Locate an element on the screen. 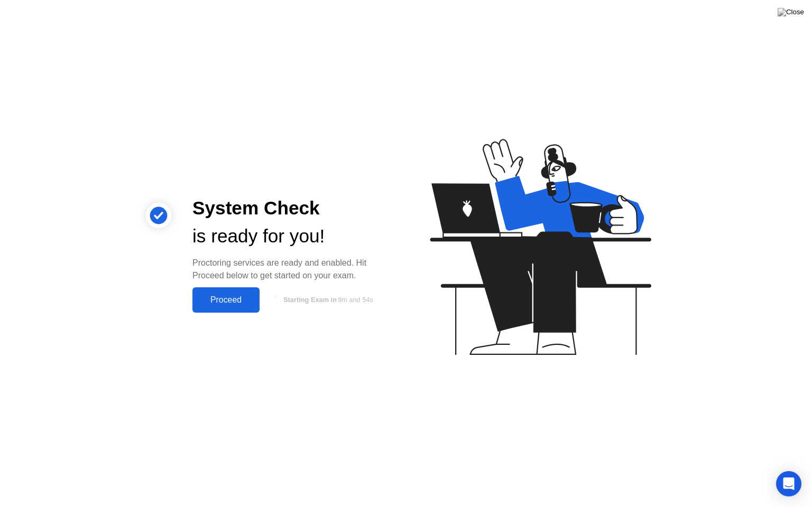 This screenshot has height=507, width=812. button: Starting Exam in9m and 54s is located at coordinates (327, 300).